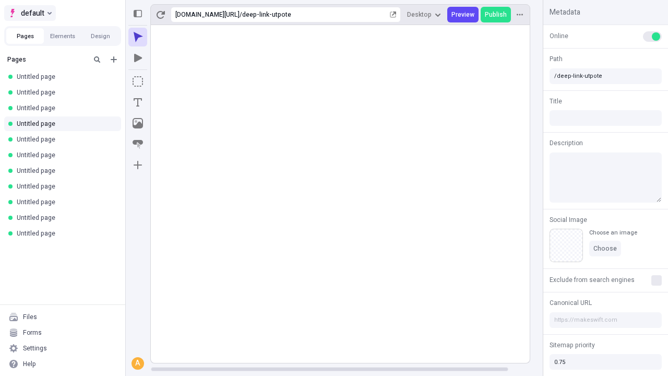 This screenshot has height=376, width=668. What do you see at coordinates (424, 15) in the screenshot?
I see `button: Desktop` at bounding box center [424, 15].